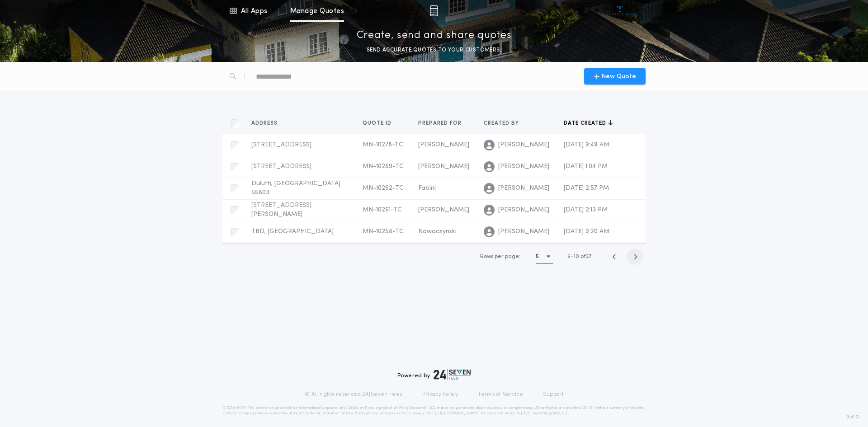 This screenshot has width=868, height=427. I want to click on p: Create, send and share quotes, so click(434, 36).